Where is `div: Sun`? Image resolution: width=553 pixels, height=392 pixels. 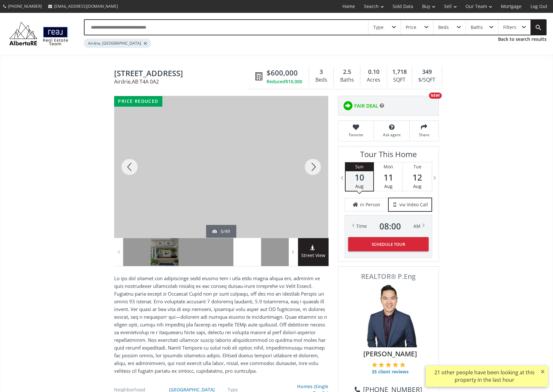
div: Sun is located at coordinates (359, 167).